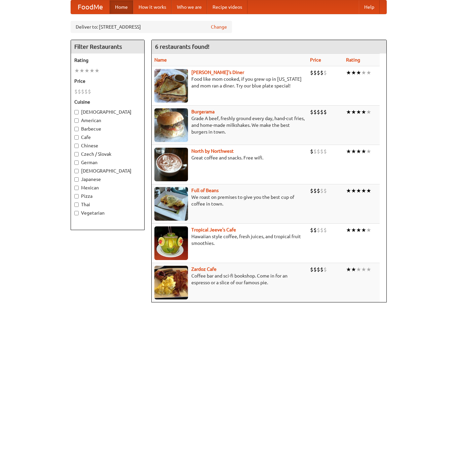 This screenshot has height=476, width=457. I want to click on h4: Filter Restaurants, so click(108, 47).